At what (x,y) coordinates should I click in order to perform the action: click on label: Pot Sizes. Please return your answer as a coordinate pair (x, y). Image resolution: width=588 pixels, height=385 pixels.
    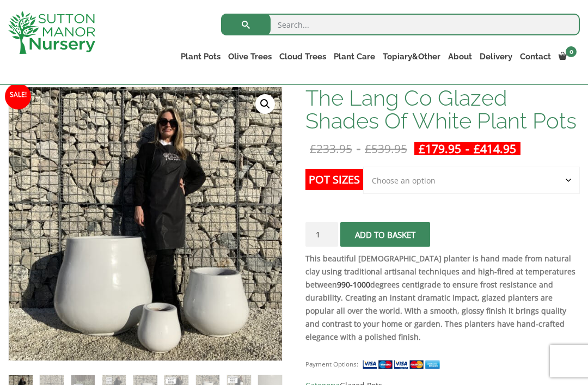
    Looking at the image, I should click on (334, 179).